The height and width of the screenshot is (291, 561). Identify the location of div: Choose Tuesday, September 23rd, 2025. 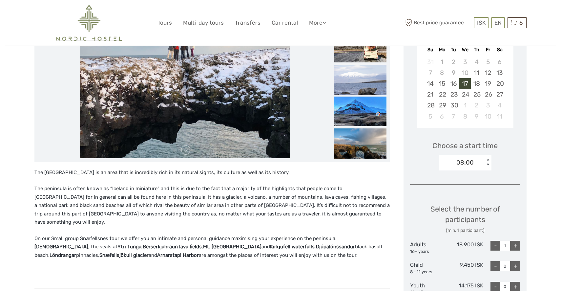
(453, 94).